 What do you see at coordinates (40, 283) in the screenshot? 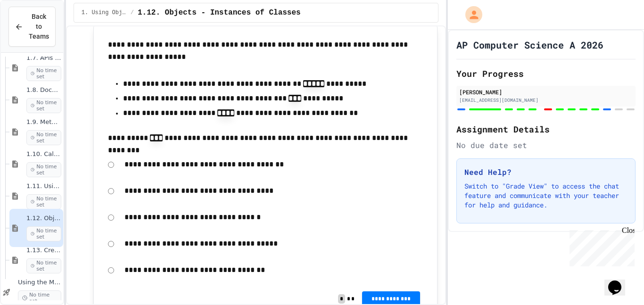
I see `span: Using the Math Class` at bounding box center [40, 283].